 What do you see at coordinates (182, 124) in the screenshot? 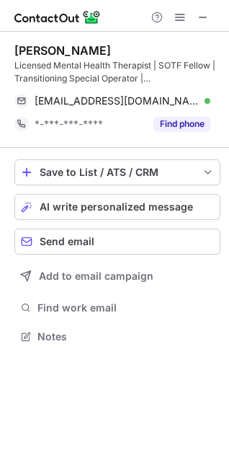
I see `button: Reveal Button` at bounding box center [182, 124].